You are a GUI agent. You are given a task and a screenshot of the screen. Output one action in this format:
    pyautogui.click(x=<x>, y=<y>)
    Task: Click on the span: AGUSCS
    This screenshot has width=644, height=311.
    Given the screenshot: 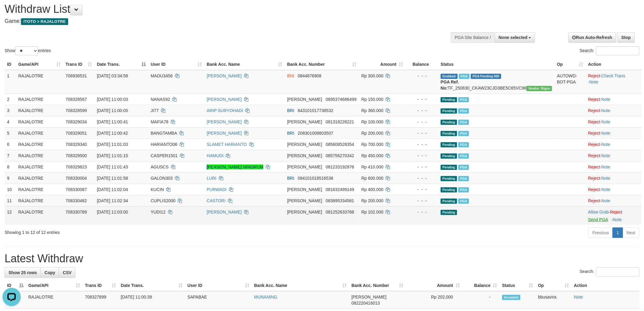 What is the action you would take?
    pyautogui.click(x=159, y=167)
    